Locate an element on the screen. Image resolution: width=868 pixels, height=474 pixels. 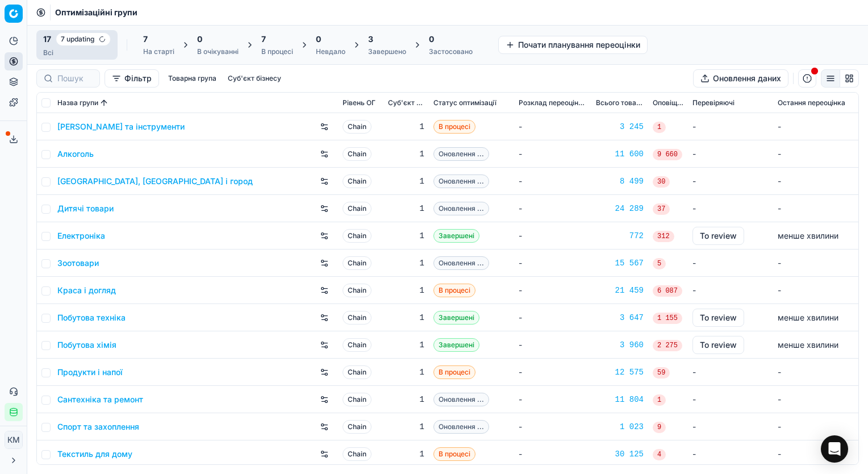
div: 15 567 is located at coordinates (620, 263).